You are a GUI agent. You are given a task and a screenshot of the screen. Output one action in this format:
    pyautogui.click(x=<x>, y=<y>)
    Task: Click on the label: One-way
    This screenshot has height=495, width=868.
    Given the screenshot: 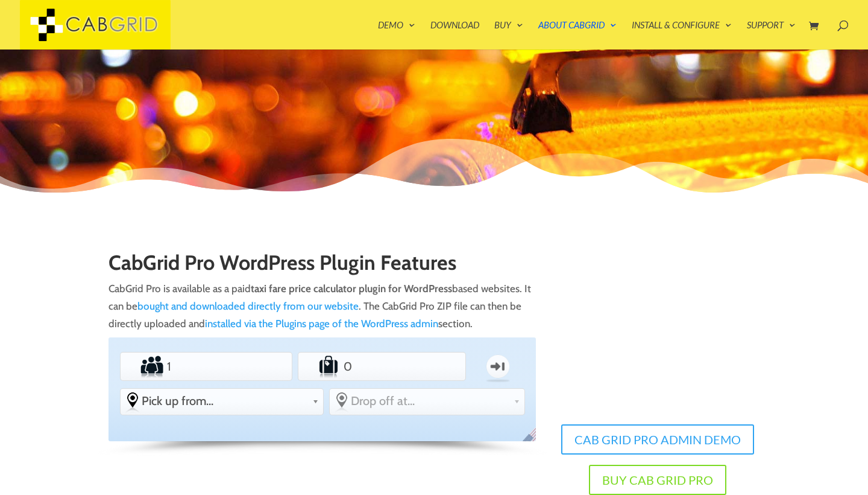 What is the action you would take?
    pyautogui.click(x=499, y=366)
    